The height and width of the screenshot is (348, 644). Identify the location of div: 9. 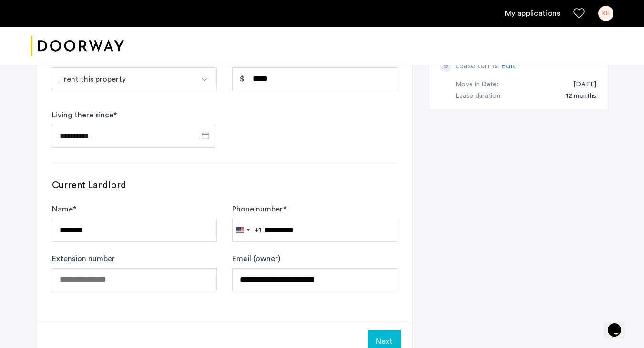
(446, 66).